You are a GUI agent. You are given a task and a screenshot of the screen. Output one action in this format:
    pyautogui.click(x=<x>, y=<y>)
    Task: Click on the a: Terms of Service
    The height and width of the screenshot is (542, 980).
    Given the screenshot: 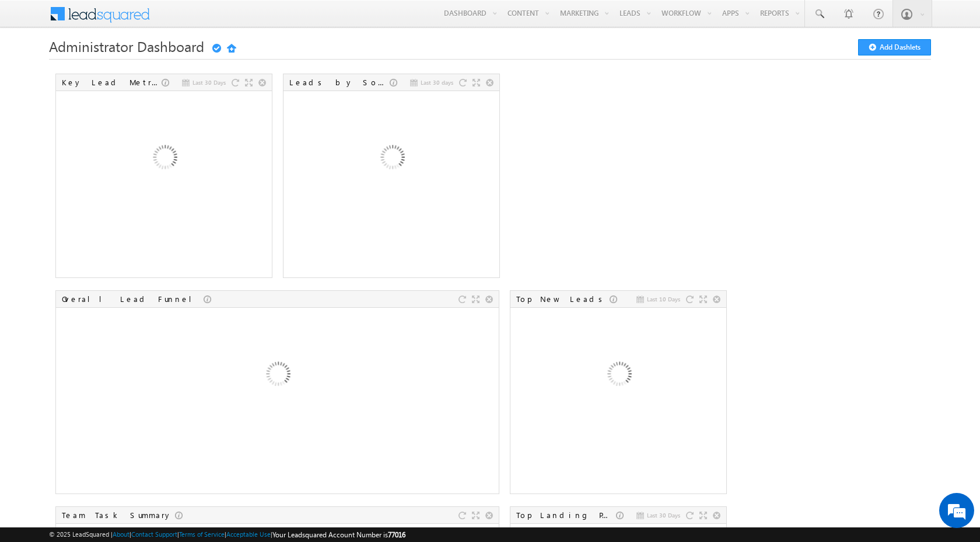 What is the action you would take?
    pyautogui.click(x=202, y=533)
    